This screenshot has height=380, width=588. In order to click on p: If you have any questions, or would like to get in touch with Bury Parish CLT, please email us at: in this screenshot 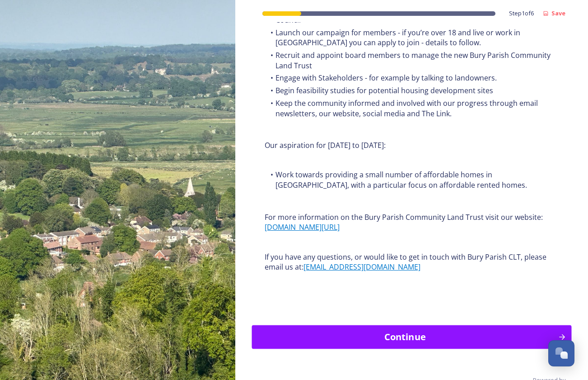, I will do `click(411, 262)`.